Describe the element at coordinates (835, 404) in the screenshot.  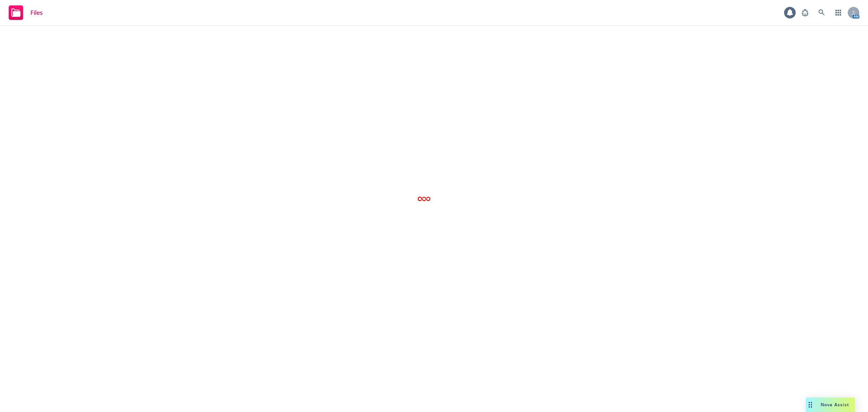
I see `span: Nova Assist` at that location.